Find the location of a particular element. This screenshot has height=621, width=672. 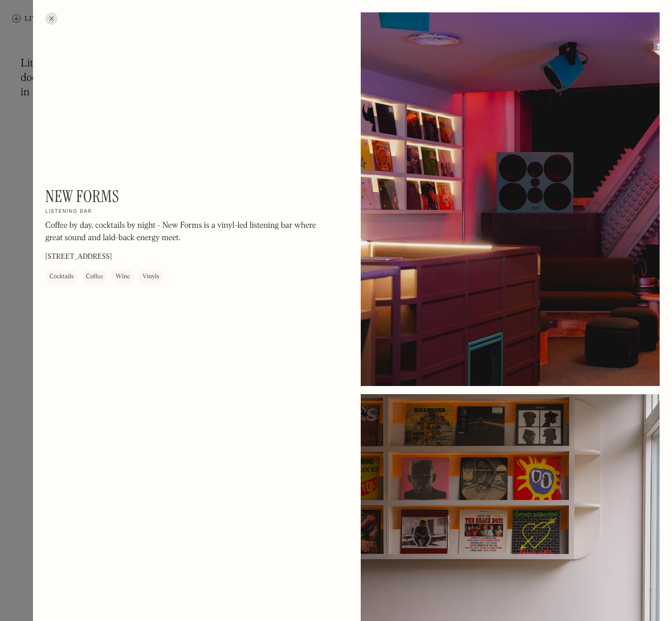

p: Coffee by day, cocktails by night - New Forms is a vinyl-led listening bar where great sound and ... is located at coordinates (185, 232).